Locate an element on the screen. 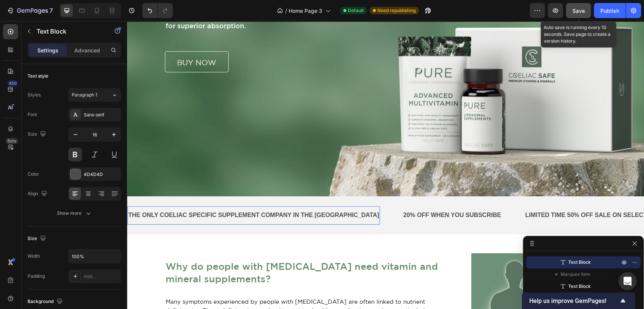  span: Help us improve GemPages! is located at coordinates (574, 301).